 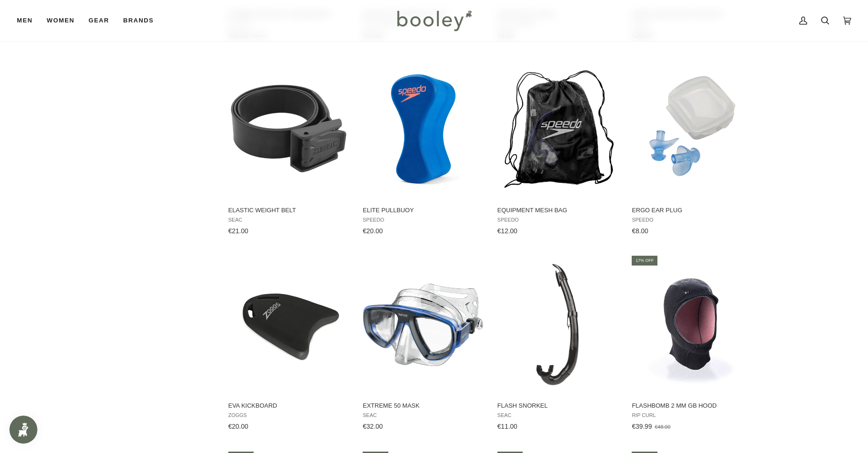 I want to click on a: Elite Pullbuoy, so click(x=423, y=149).